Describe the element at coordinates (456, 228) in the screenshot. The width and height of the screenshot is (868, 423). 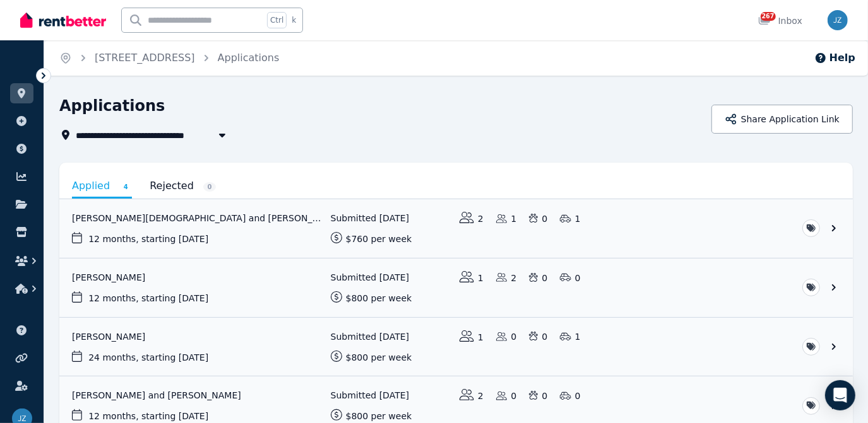
I see `a: View application: Namrata Jain and Pranam Jain` at that location.